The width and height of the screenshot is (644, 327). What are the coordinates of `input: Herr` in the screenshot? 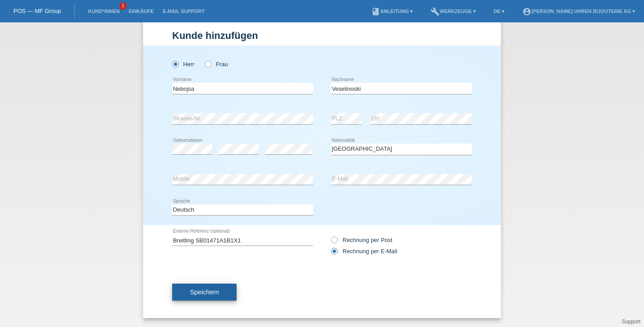 It's located at (175, 64).